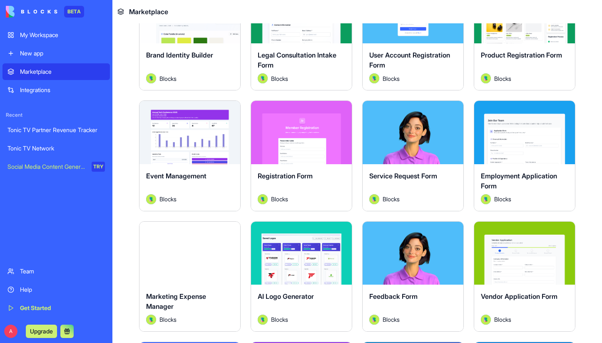  I want to click on a: Feedback FormAvatarBlocks, so click(413, 276).